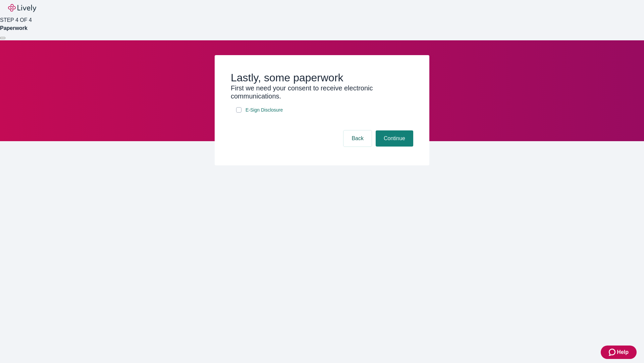 Image resolution: width=644 pixels, height=363 pixels. I want to click on span: Help, so click(622, 352).